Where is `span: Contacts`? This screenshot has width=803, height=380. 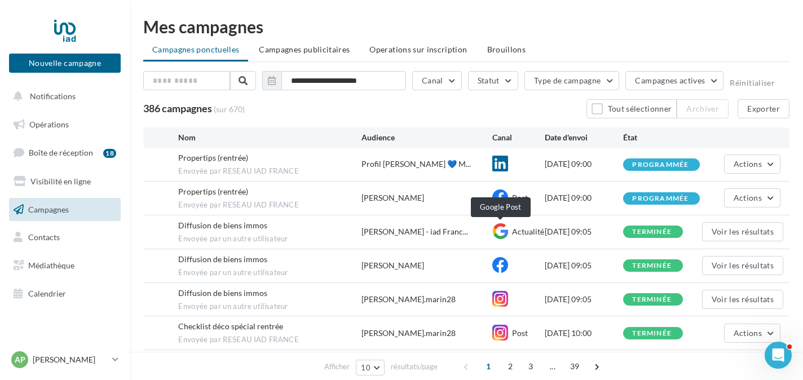 span: Contacts is located at coordinates (44, 237).